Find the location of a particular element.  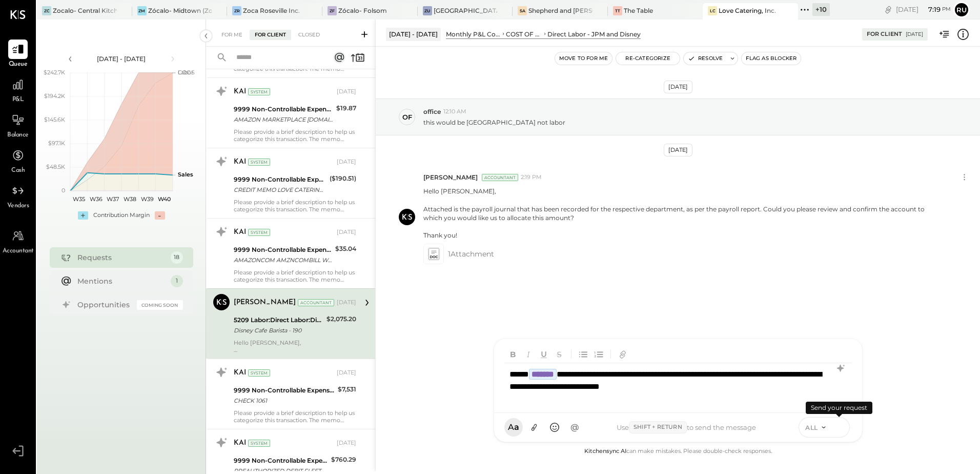

button: Re-Categorize is located at coordinates (648, 59).